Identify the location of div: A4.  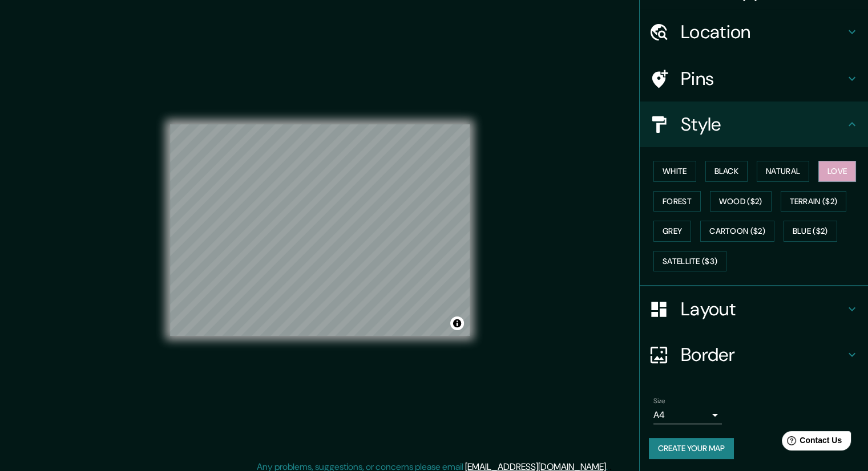
(688, 415).